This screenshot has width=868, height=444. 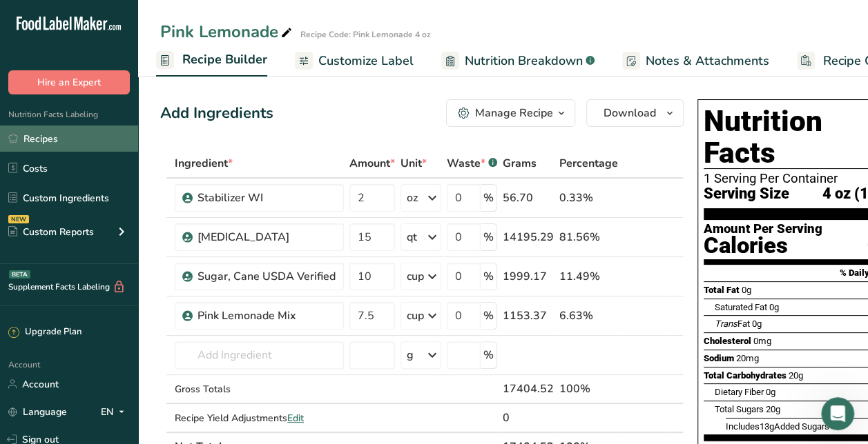 I want to click on div: Amount Per Serving, so click(x=763, y=229).